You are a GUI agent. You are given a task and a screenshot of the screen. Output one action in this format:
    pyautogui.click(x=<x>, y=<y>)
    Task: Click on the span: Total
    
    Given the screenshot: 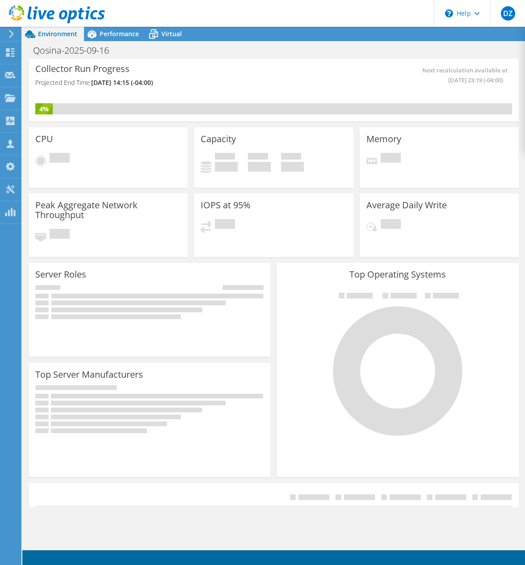 What is the action you would take?
    pyautogui.click(x=291, y=157)
    